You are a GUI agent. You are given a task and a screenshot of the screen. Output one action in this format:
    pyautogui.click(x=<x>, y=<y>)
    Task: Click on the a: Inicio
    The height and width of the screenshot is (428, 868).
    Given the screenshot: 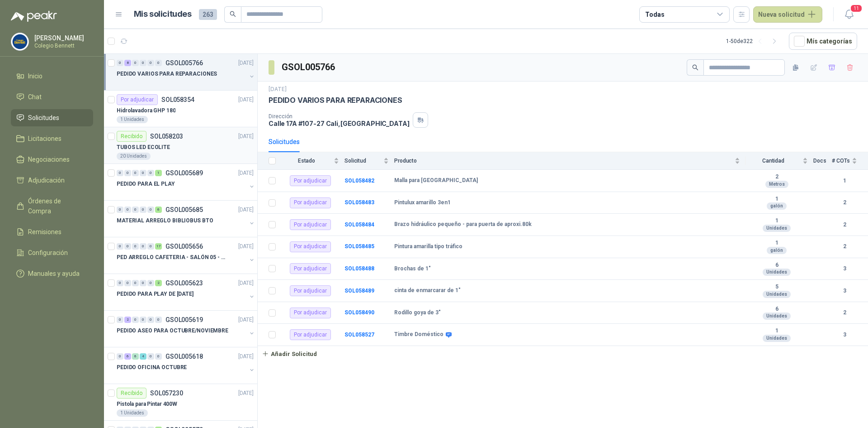 What is the action you would take?
    pyautogui.click(x=52, y=76)
    